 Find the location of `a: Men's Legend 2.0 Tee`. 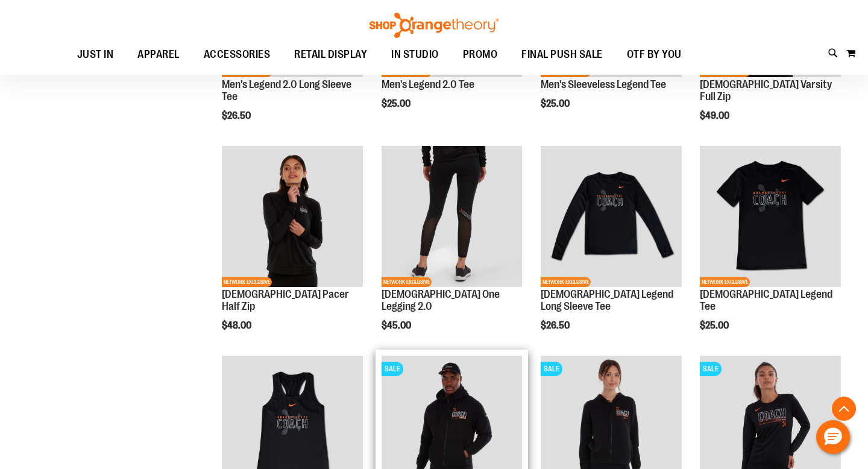

a: Men's Legend 2.0 Tee is located at coordinates (428, 84).